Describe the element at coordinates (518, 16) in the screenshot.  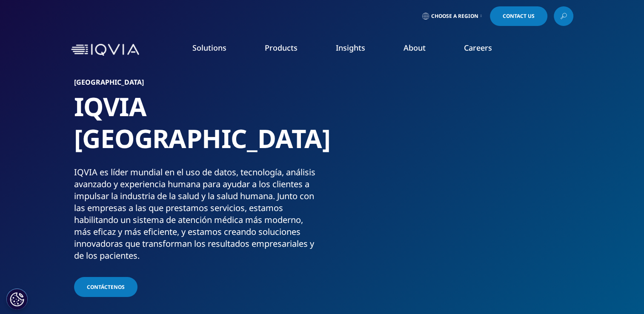
I see `span: Contact Us` at that location.